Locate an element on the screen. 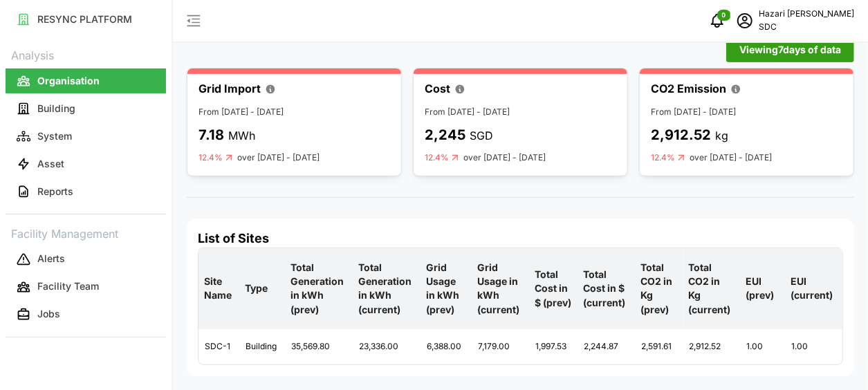  p: SDC is located at coordinates (807, 27).